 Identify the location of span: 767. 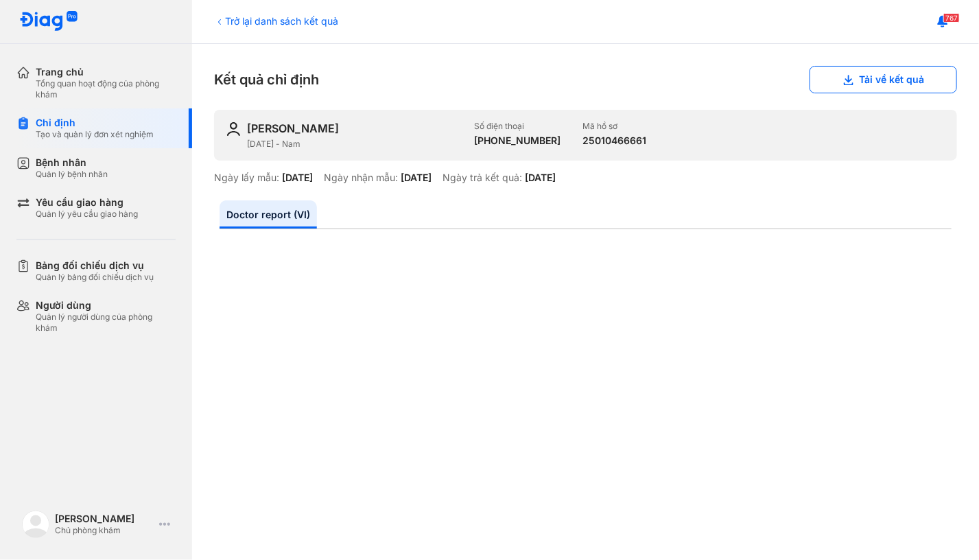
(951, 18).